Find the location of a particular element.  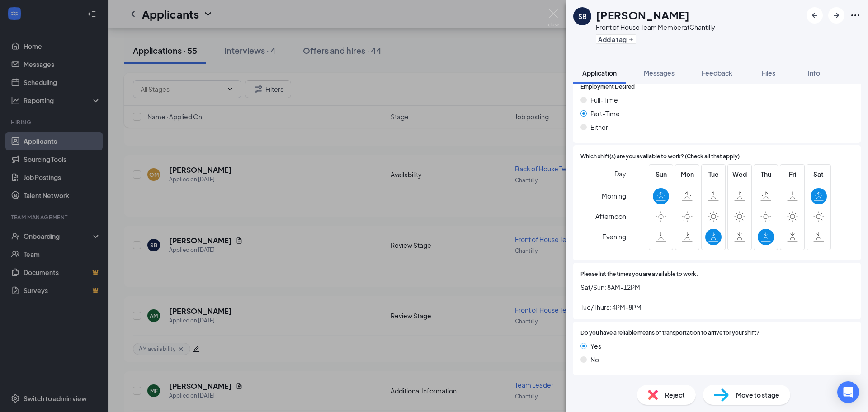

span: Info is located at coordinates (814, 73).